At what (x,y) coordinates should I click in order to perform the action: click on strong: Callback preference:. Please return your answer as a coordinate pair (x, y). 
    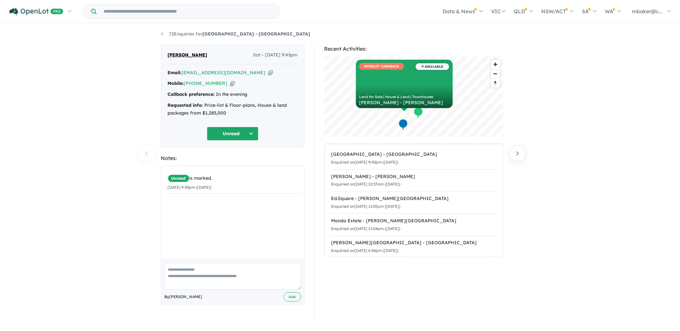
    Looking at the image, I should click on (191, 94).